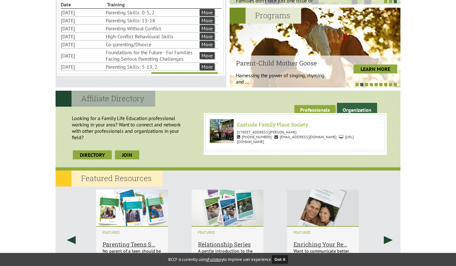 Image resolution: width=456 pixels, height=266 pixels. I want to click on a: Fullstory, so click(216, 259).